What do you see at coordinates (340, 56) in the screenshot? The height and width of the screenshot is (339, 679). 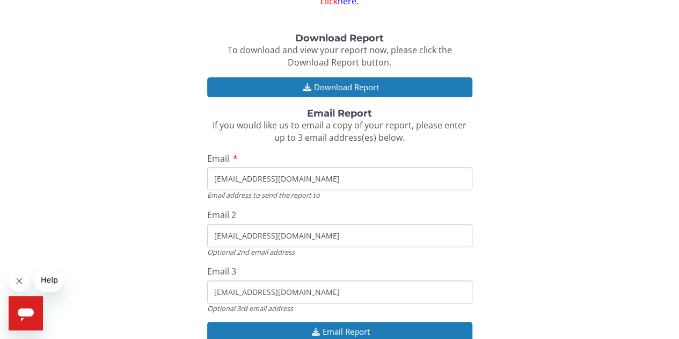 I see `span: To download and view your report now, please click the Download Report button.` at bounding box center [340, 56].